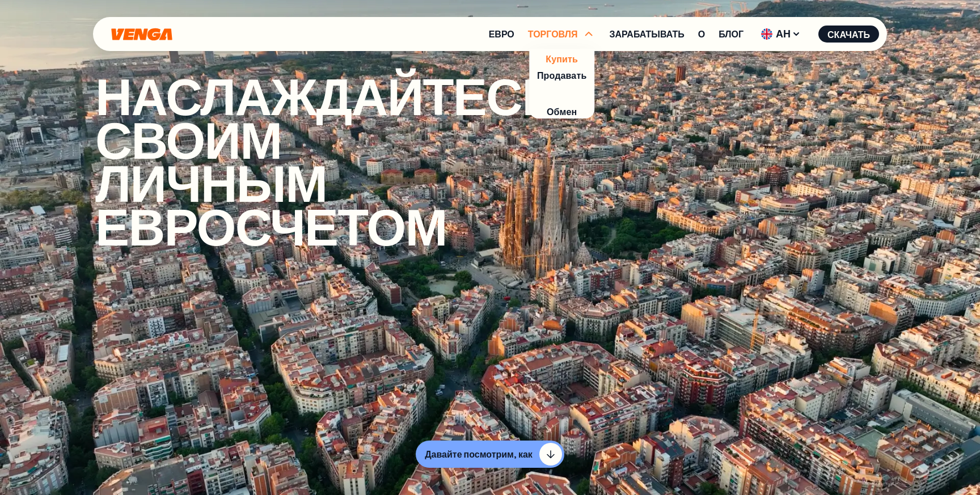  What do you see at coordinates (562, 34) in the screenshot?
I see `span: ТОРГОВЛЯ` at bounding box center [562, 34].